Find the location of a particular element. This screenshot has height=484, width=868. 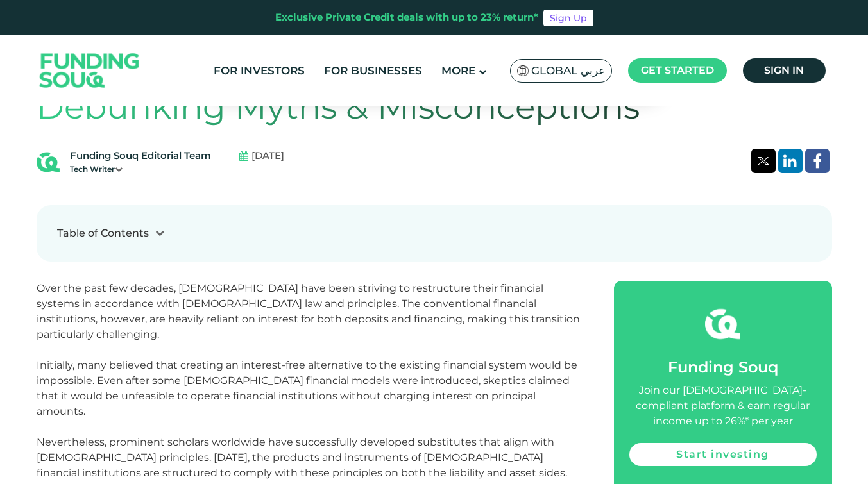

a: Start investing is located at coordinates (723, 454).